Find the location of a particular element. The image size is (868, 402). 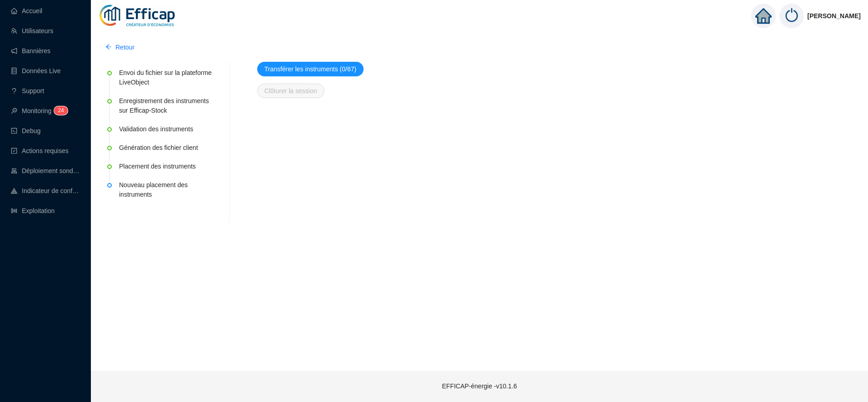

span: arrow-left is located at coordinates (108, 47).